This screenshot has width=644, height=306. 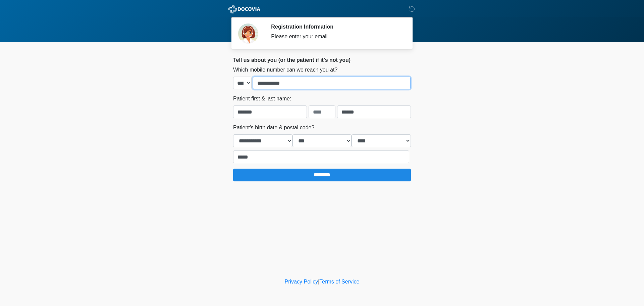 What do you see at coordinates (336, 27) in the screenshot?
I see `h2: Registration Information` at bounding box center [336, 27].